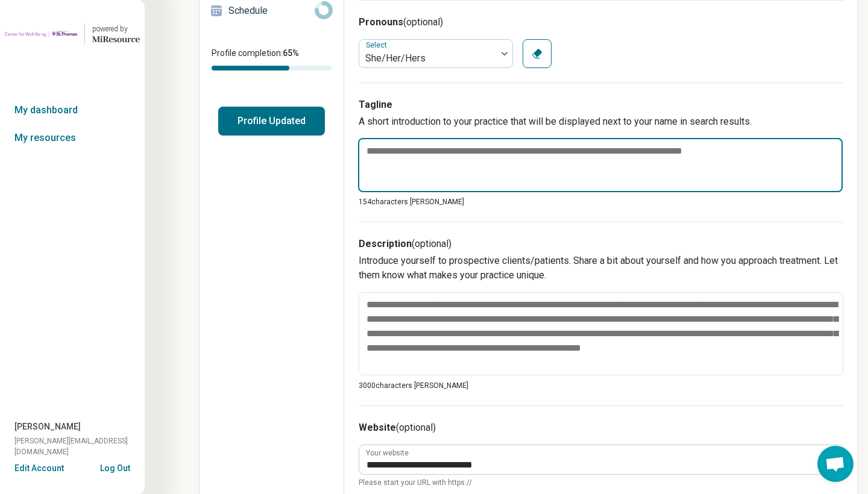 This screenshot has width=868, height=494. I want to click on button: Edit Account, so click(39, 468).